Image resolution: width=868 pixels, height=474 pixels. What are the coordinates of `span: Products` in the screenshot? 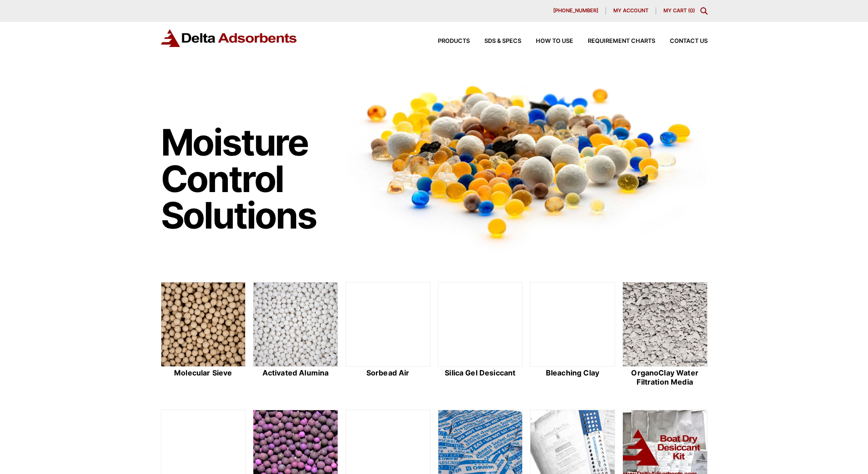 It's located at (454, 41).